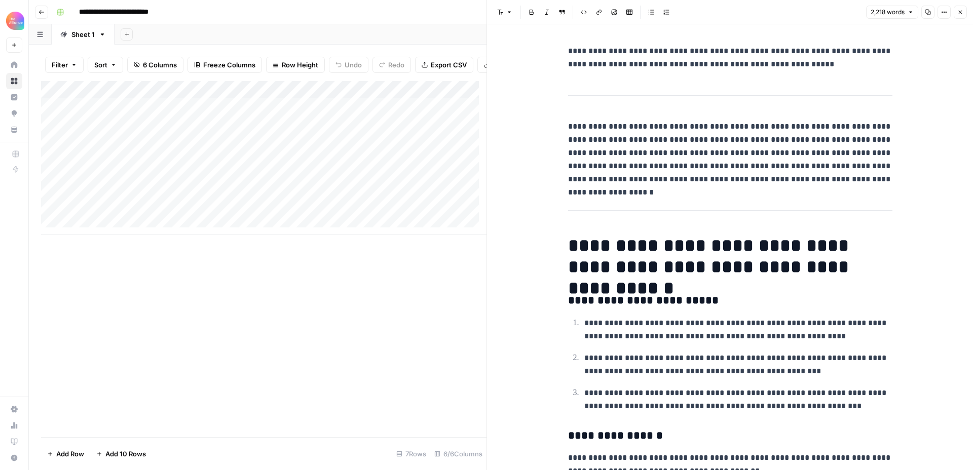 The width and height of the screenshot is (973, 470). Describe the element at coordinates (887, 12) in the screenshot. I see `span: 2,218 words` at that location.